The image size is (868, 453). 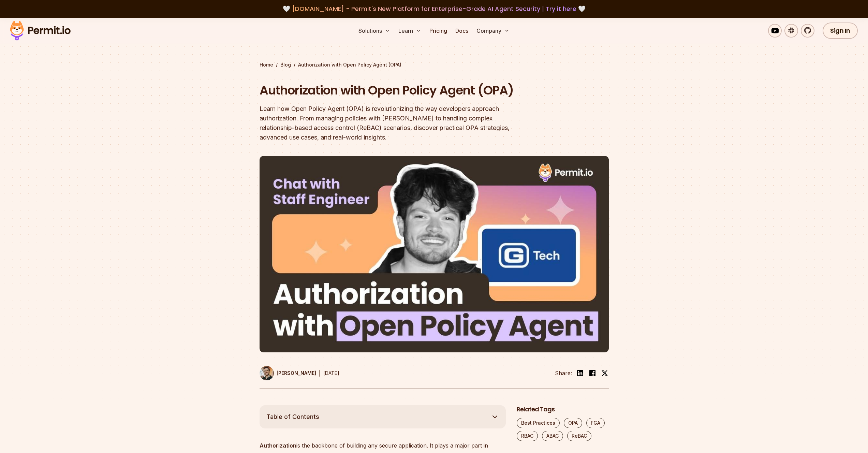 What do you see at coordinates (580, 373) in the screenshot?
I see `img: linkedin` at bounding box center [580, 373].